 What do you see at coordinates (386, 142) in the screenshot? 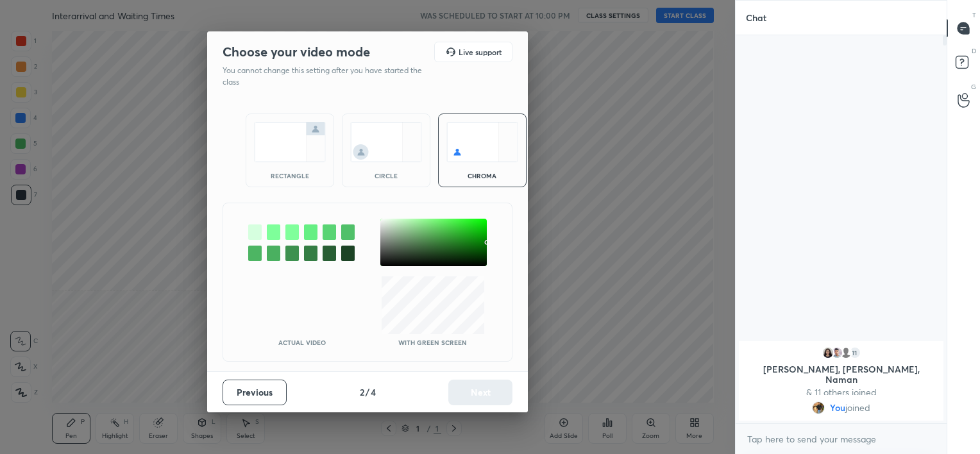
I see `img: circleScreenIcon.acc0effb.svg` at bounding box center [386, 142].